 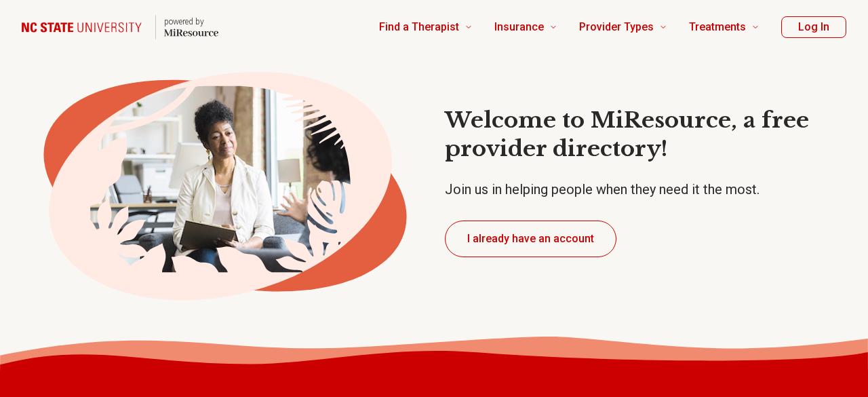 I want to click on span: Treatments, so click(x=717, y=27).